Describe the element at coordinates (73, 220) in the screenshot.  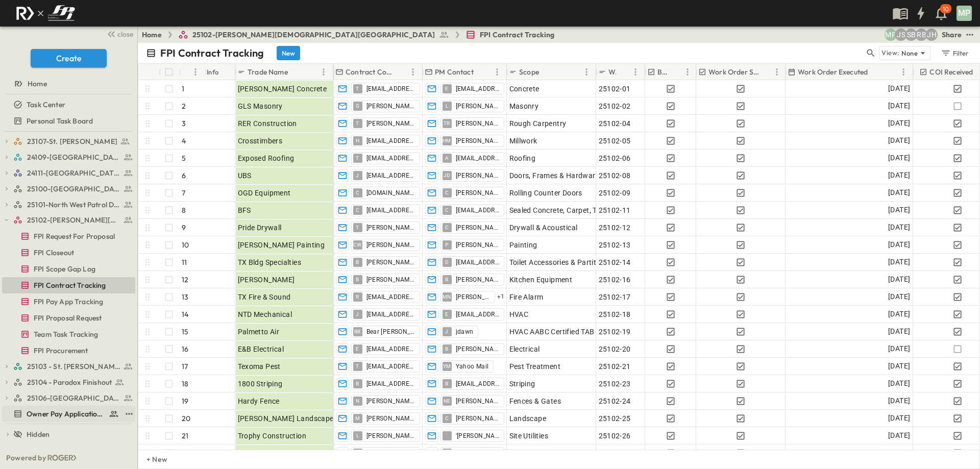
I see `a: 25102-Christ The Redeemer Anglican Church` at that location.